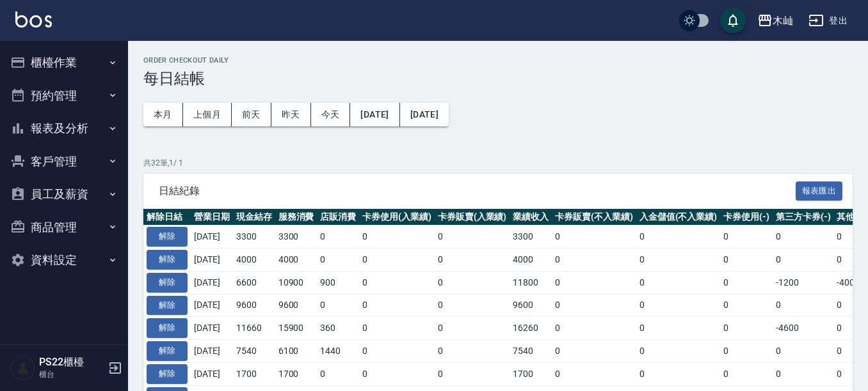 The image size is (868, 391). I want to click on button: 本月, so click(163, 114).